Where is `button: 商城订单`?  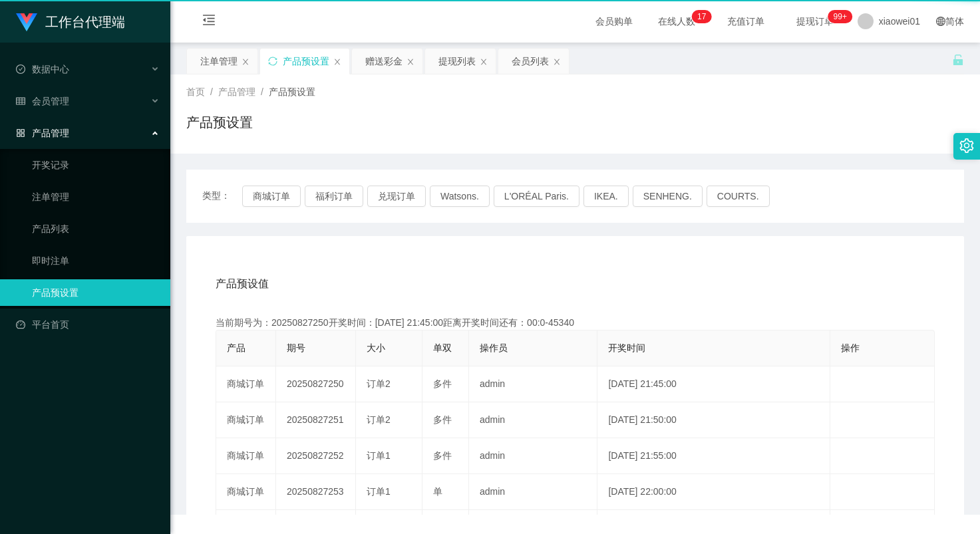 button: 商城订单 is located at coordinates (271, 196).